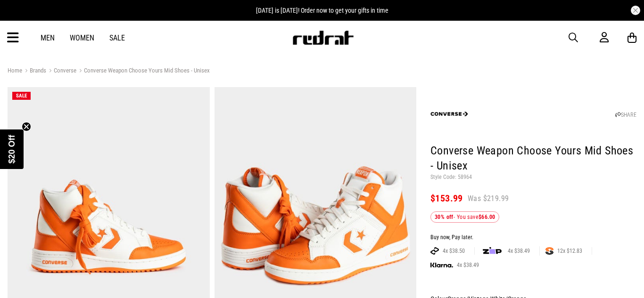 This screenshot has width=644, height=298. I want to click on b: 30% off, so click(444, 217).